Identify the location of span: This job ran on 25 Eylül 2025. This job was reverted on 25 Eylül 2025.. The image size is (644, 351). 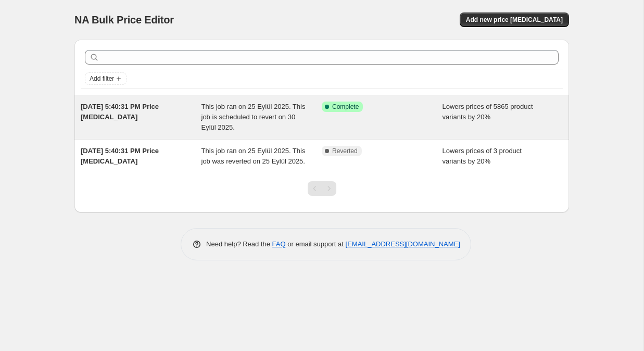
(254, 155).